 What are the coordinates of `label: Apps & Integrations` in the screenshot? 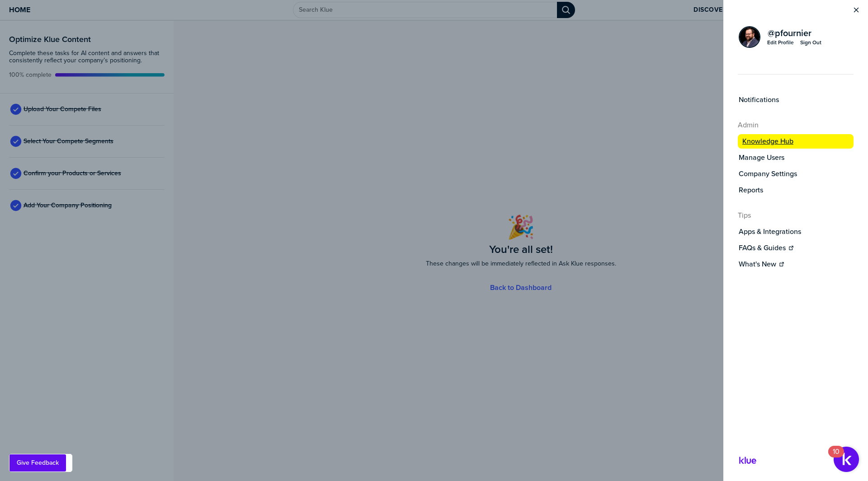 It's located at (770, 232).